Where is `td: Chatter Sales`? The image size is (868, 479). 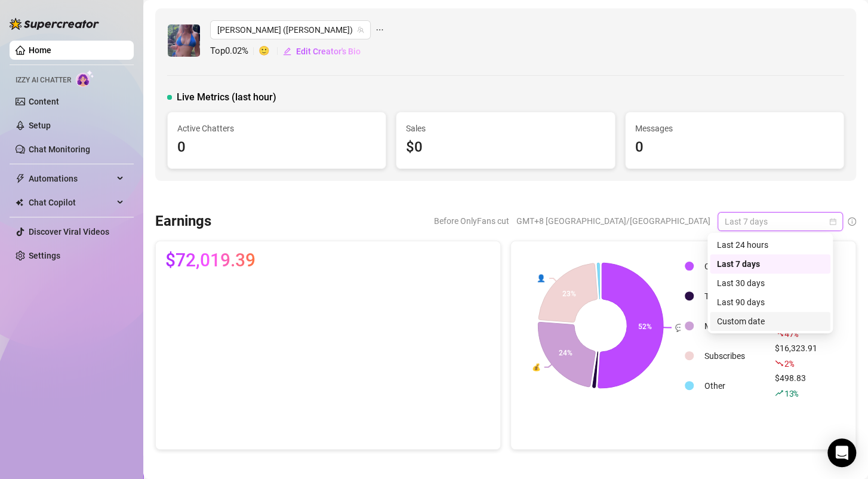 td: Chatter Sales is located at coordinates (734, 266).